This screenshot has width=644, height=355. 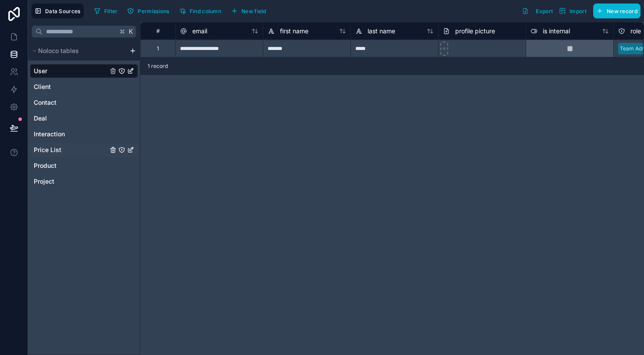 What do you see at coordinates (294, 31) in the screenshot?
I see `span: first name` at bounding box center [294, 31].